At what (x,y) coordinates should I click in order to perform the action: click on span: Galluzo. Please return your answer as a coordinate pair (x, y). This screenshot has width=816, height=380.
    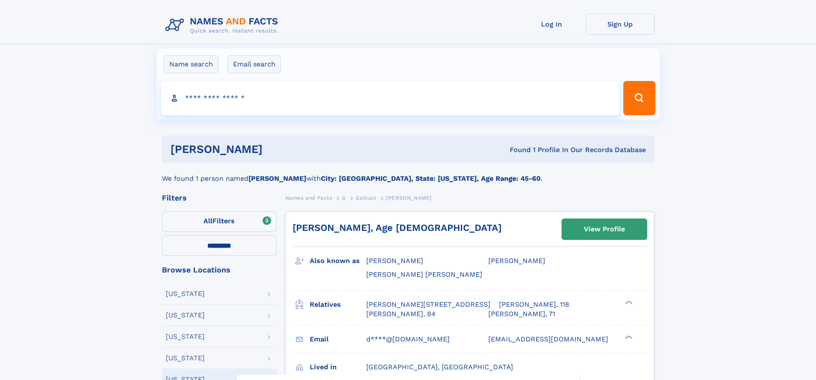
    Looking at the image, I should click on (366, 198).